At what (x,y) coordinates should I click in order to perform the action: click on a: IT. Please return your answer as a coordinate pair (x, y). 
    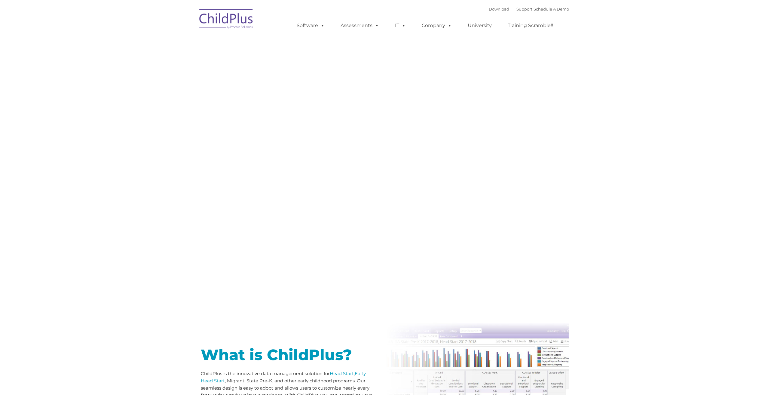
    Looking at the image, I should click on (400, 26).